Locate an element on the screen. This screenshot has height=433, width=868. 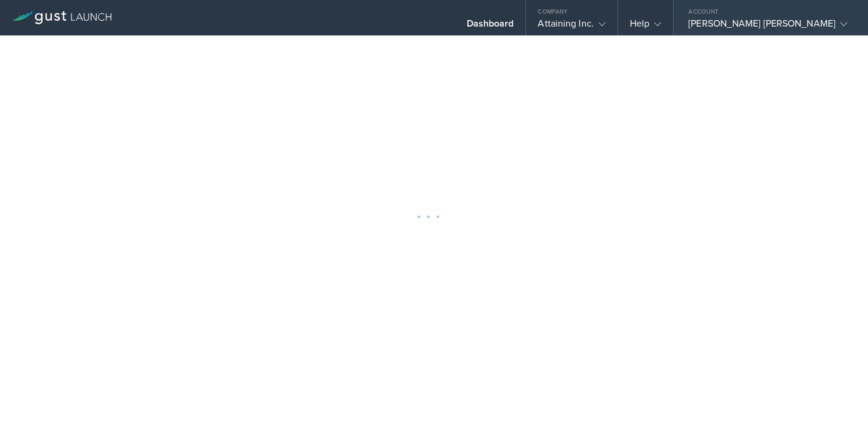
div: Dashboard is located at coordinates (490, 27).